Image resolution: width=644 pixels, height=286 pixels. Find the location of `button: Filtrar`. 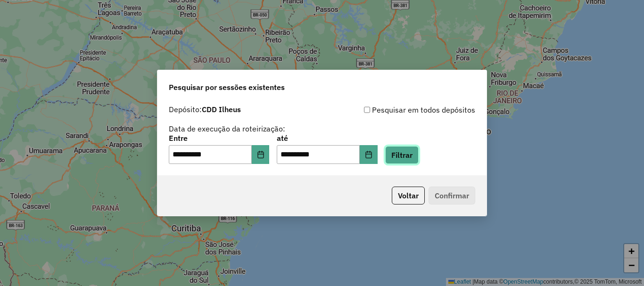

button: Filtrar is located at coordinates (402, 155).